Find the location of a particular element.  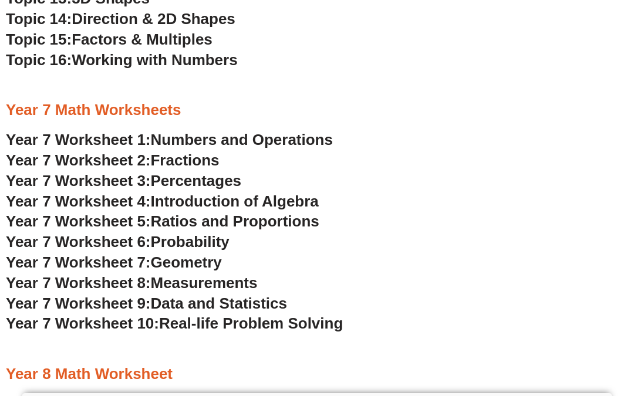

h3: Year 8 Math Worksheet is located at coordinates (317, 375).